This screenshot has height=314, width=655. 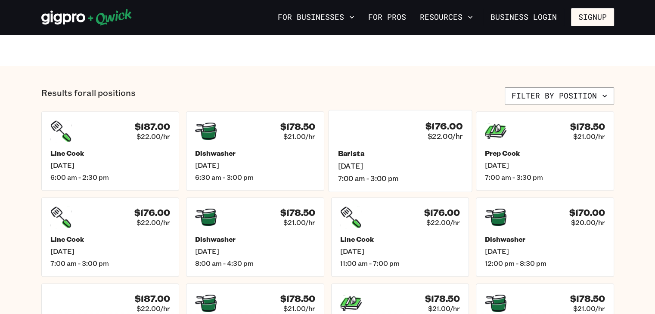 What do you see at coordinates (545, 177) in the screenshot?
I see `span: 7:00 am - 3:30 pm` at bounding box center [545, 177].